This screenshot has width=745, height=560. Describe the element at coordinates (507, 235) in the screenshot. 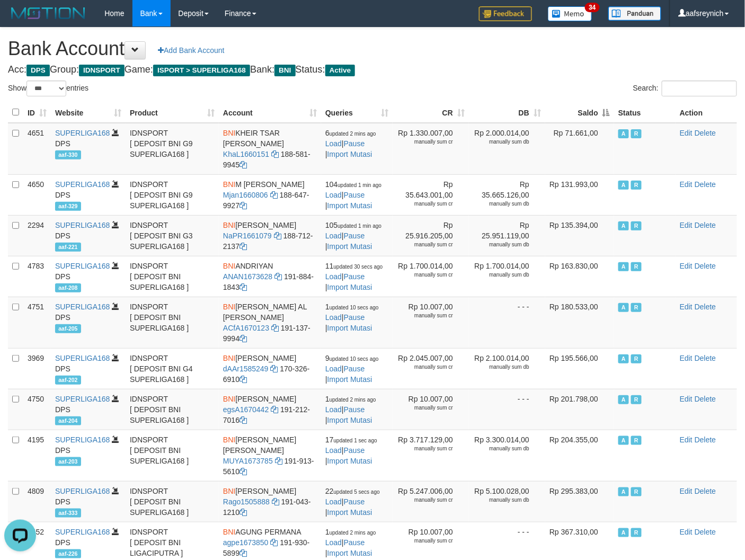

I see `td: Rp 25.951.119,00` at that location.